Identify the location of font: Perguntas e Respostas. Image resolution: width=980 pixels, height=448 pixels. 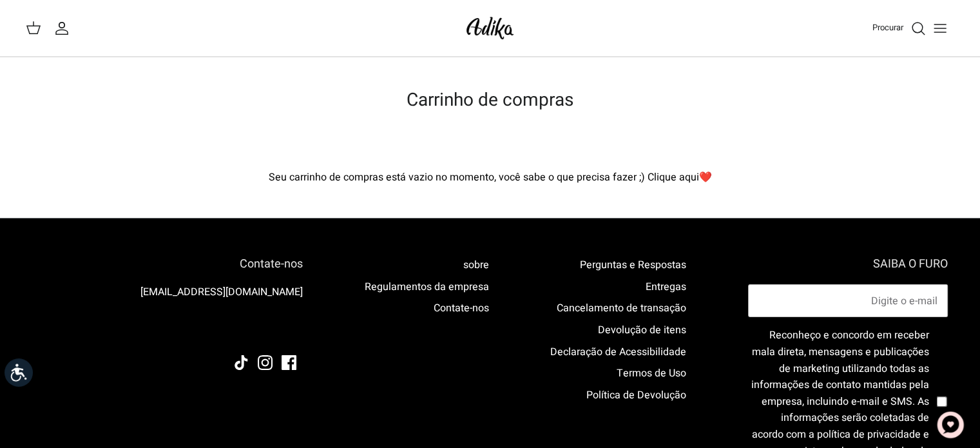
(632, 265).